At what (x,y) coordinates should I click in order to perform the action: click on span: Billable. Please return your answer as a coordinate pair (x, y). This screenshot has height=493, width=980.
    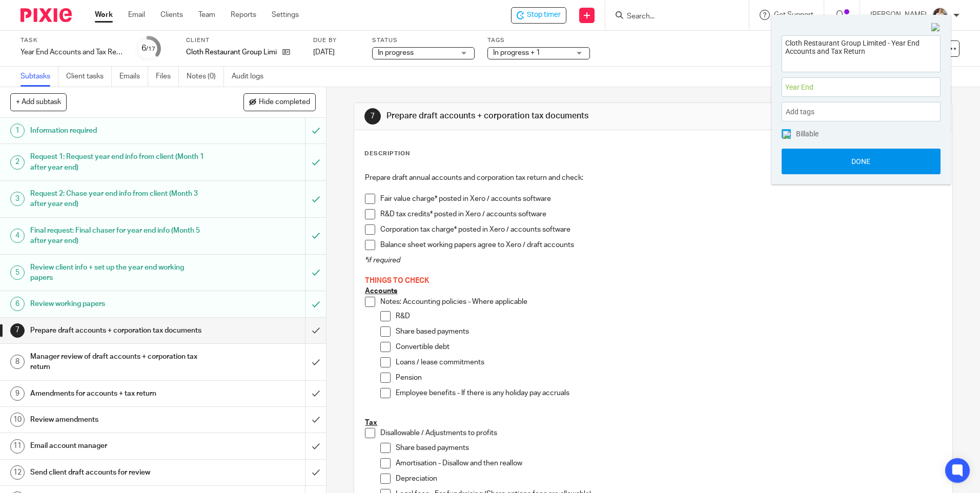
    Looking at the image, I should click on (808, 134).